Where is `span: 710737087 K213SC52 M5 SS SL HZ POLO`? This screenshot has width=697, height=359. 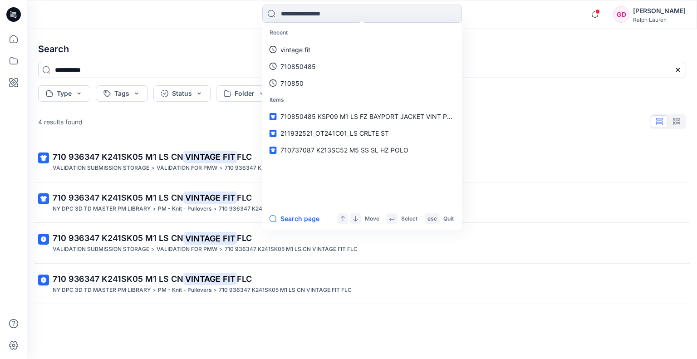
span: 710737087 K213SC52 M5 SS SL HZ POLO is located at coordinates (344, 150).